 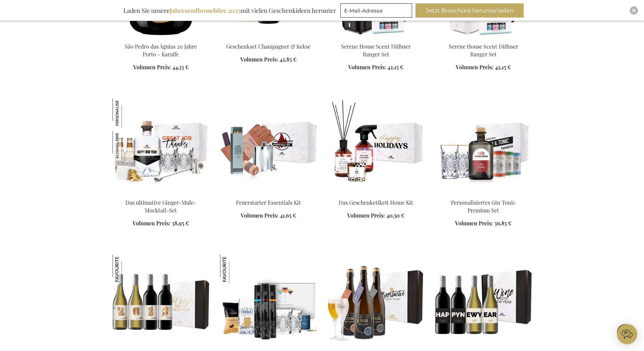 I want to click on a: Volumen Preis: 44,35 €, so click(x=161, y=67).